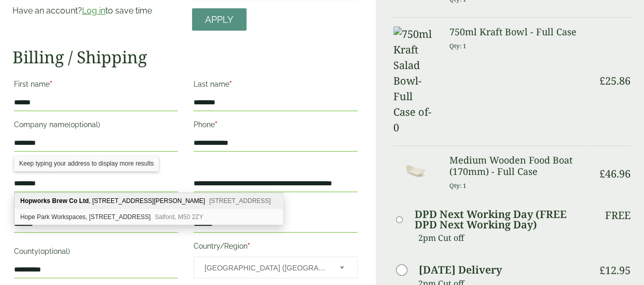 Image resolution: width=644 pixels, height=285 pixels. What do you see at coordinates (96, 253) in the screenshot?
I see `label: County` at bounding box center [96, 253].